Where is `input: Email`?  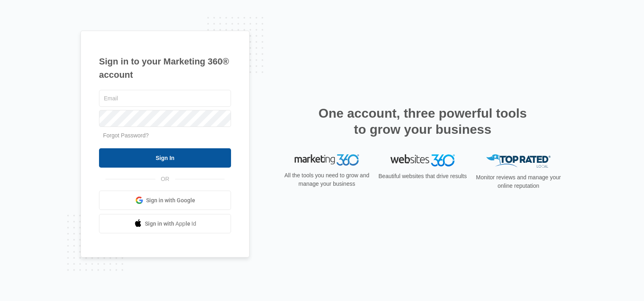
input: Email is located at coordinates (165, 98).